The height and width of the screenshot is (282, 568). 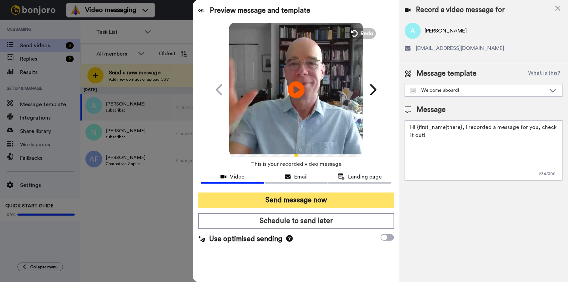 I want to click on span: Landing page, so click(x=365, y=177).